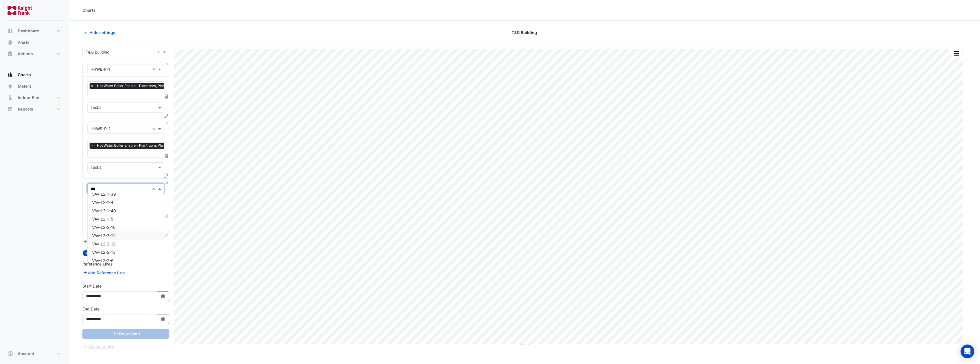 The width and height of the screenshot is (980, 364). What do you see at coordinates (89, 10) in the screenshot?
I see `div: Charts` at bounding box center [89, 10].